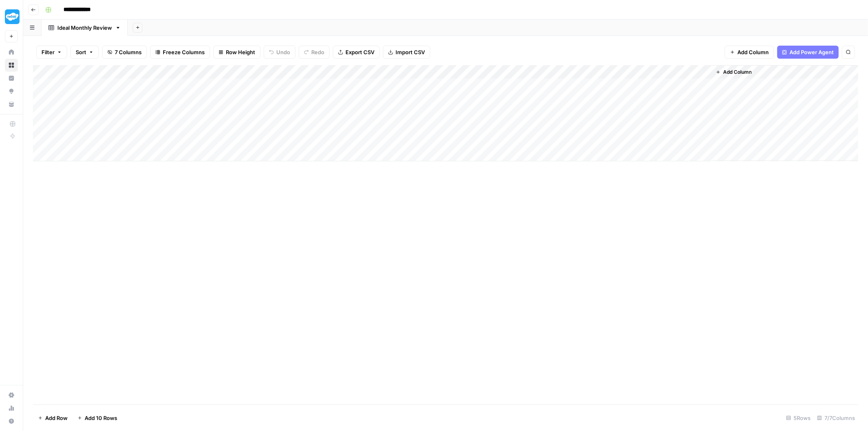 Image resolution: width=868 pixels, height=431 pixels. Describe the element at coordinates (12, 395) in the screenshot. I see `a: Settings` at that location.